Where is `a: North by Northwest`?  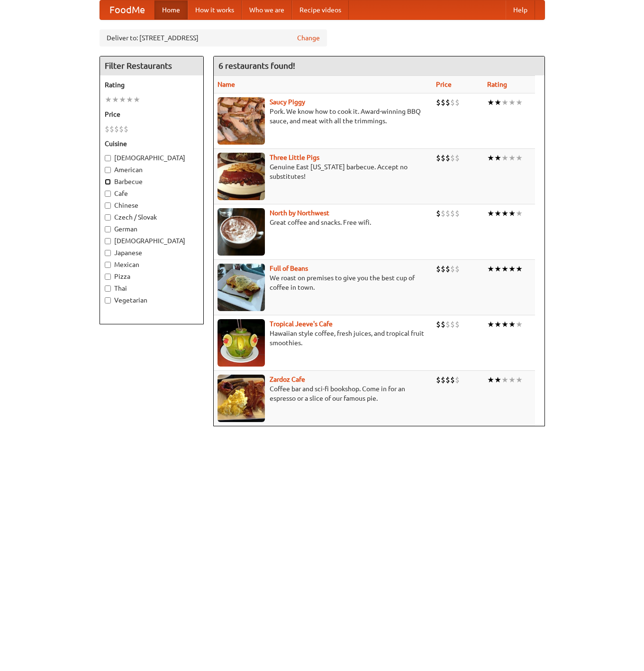 a: North by Northwest is located at coordinates (300, 213).